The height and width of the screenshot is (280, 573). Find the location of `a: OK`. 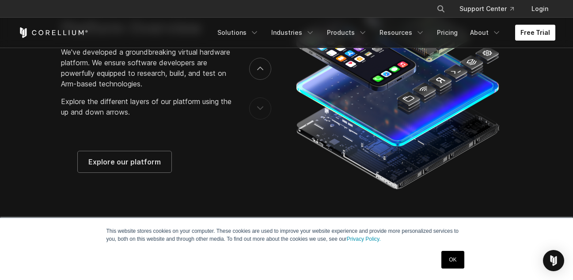

a: OK is located at coordinates (452, 260).